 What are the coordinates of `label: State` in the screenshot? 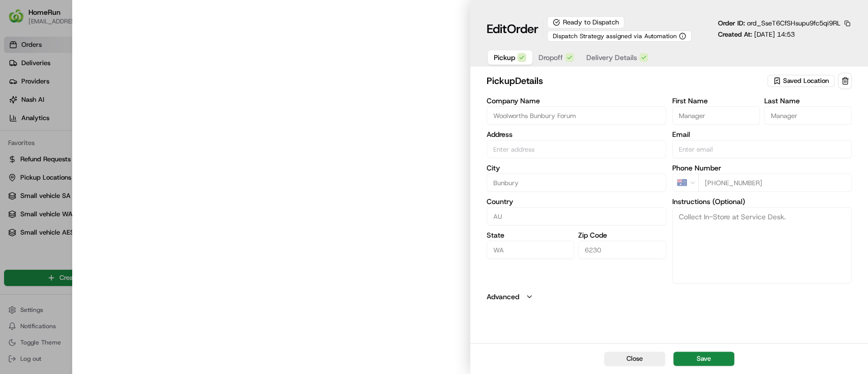 It's located at (530, 235).